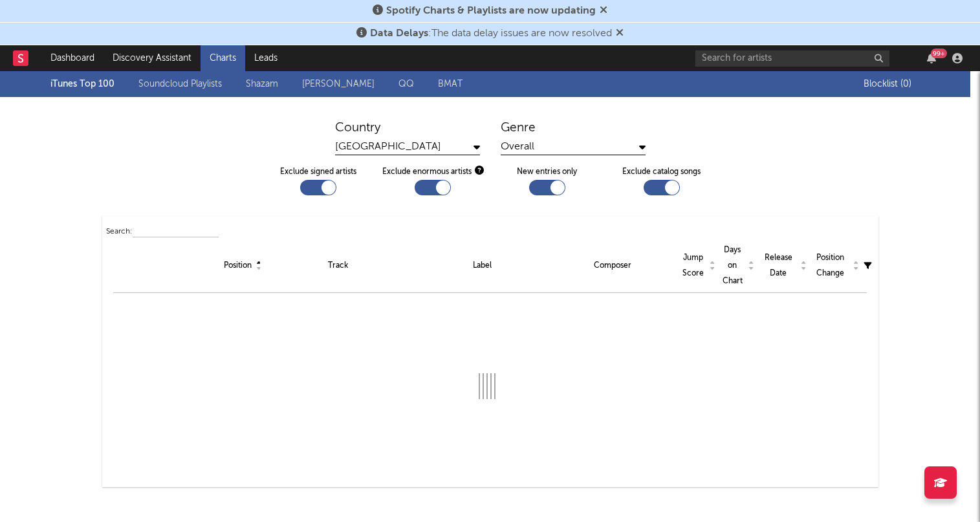  What do you see at coordinates (910, 84) in the screenshot?
I see `span: ( 0 )` at bounding box center [910, 84].